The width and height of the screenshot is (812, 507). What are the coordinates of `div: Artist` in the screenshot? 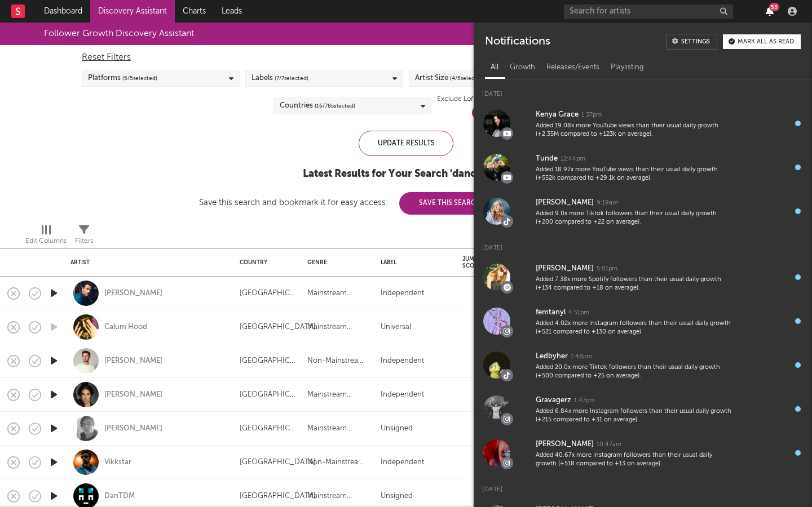 It's located at (147, 263).